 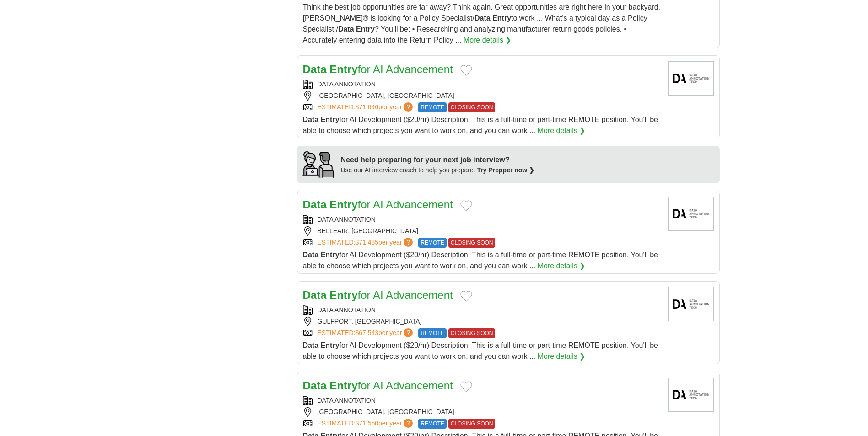 I want to click on span: $71,550, so click(x=367, y=424).